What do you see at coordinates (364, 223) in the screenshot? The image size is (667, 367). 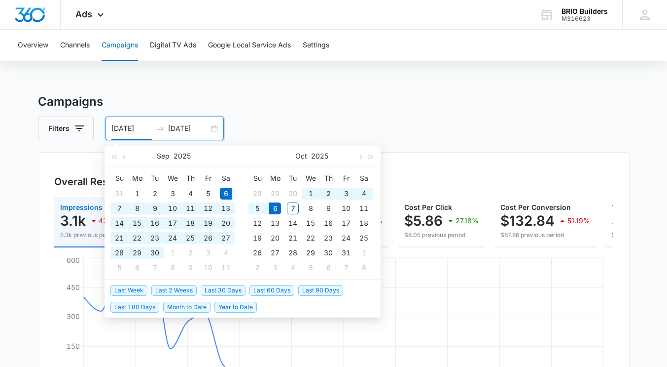 I see `td: 2025-10-18` at bounding box center [364, 223].